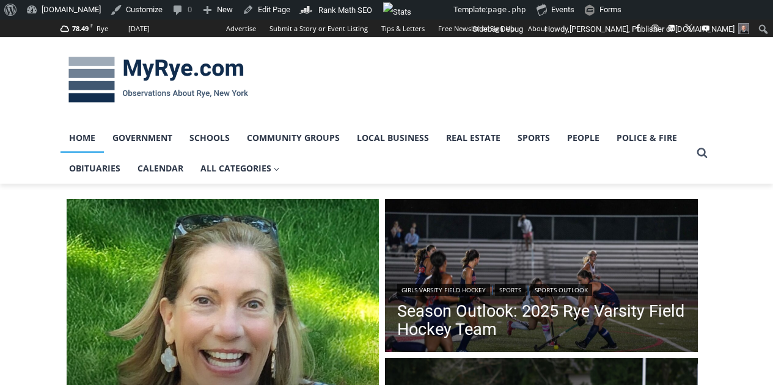 This screenshot has width=773, height=385. I want to click on a: Local Business, so click(393, 138).